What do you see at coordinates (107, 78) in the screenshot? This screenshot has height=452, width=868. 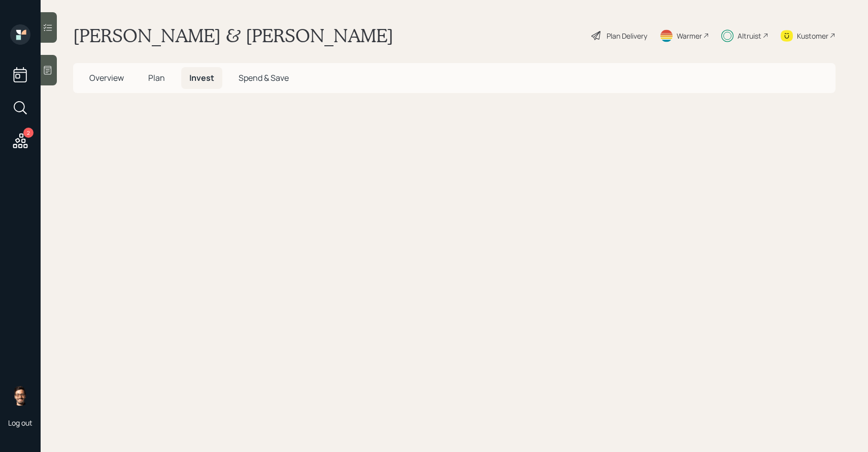 I see `span: Overview` at bounding box center [107, 78].